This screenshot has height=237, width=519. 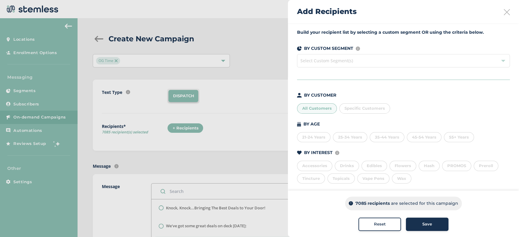 I want to click on div: 25-34 Years, so click(x=350, y=137).